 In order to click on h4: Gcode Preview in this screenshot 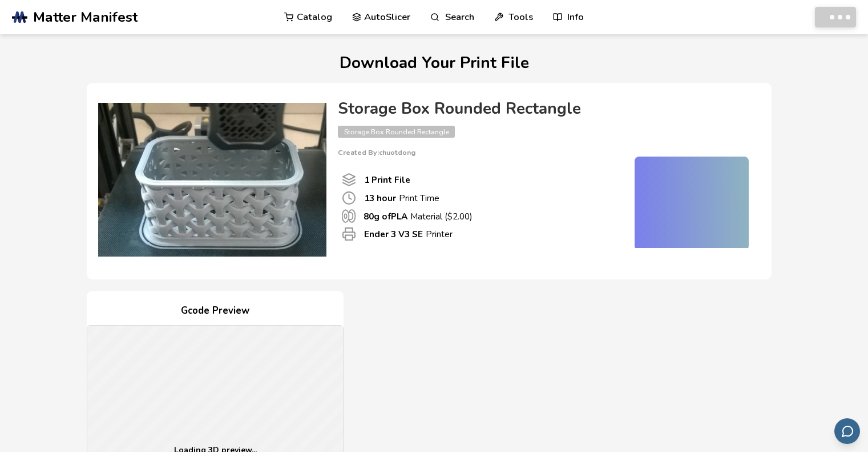, I will do `click(215, 310)`.